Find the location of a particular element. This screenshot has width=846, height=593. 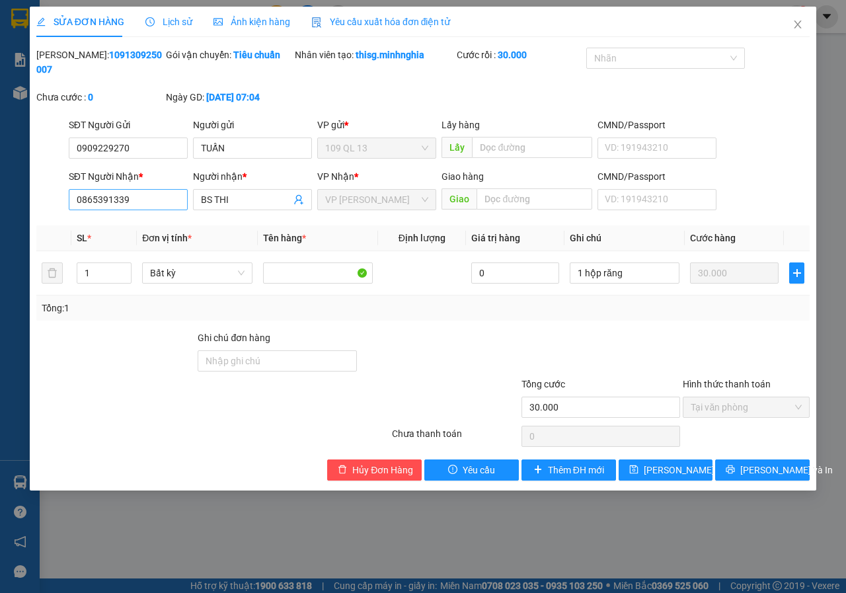

span: Giá trị hàng is located at coordinates (496, 238).